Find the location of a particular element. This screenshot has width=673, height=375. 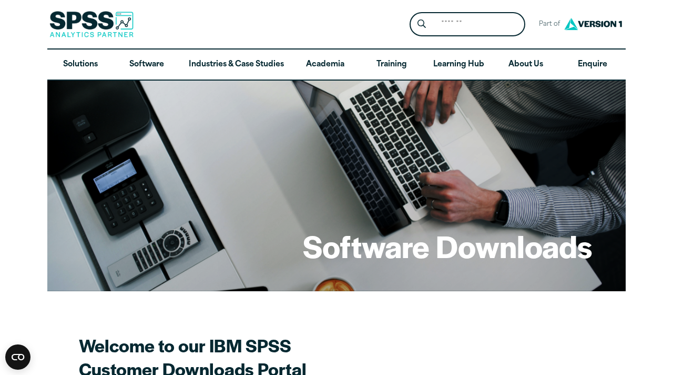

img: Version1 Logo is located at coordinates (593, 24).